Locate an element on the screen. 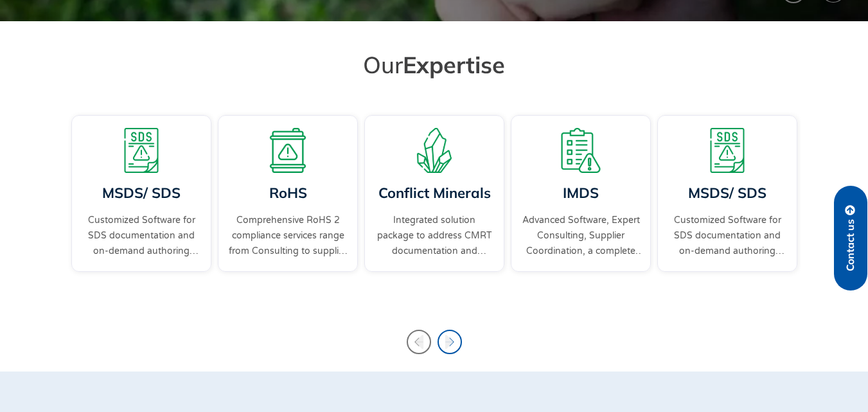 This screenshot has width=868, height=412. a: Contact us is located at coordinates (851, 238).